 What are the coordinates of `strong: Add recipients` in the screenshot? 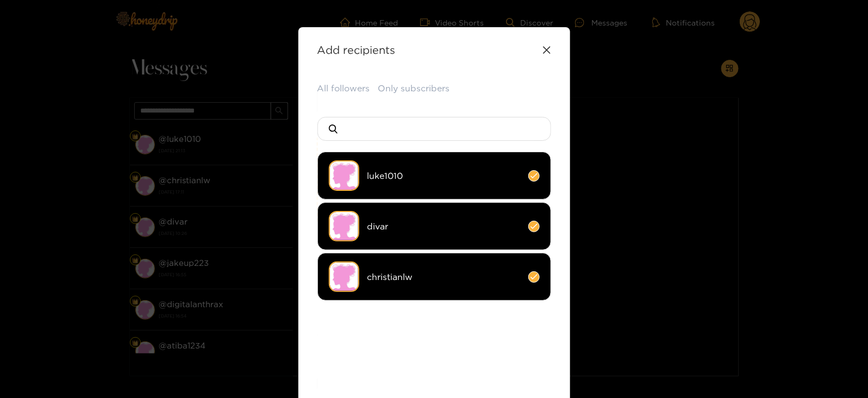 It's located at (356, 49).